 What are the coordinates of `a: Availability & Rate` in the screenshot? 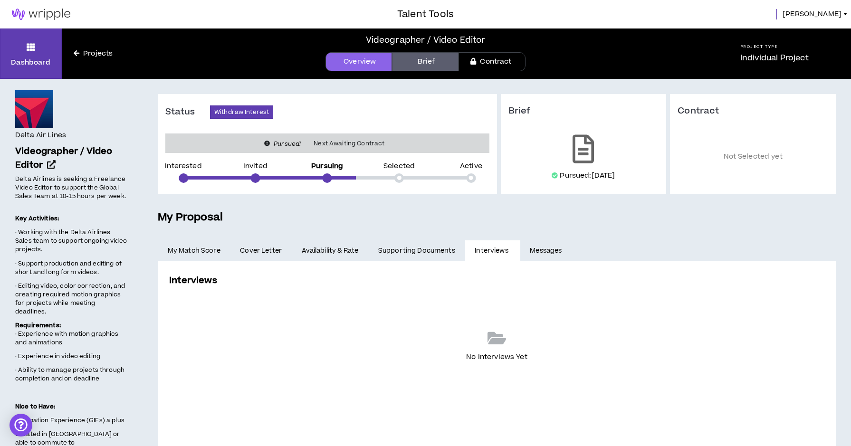 It's located at (330, 251).